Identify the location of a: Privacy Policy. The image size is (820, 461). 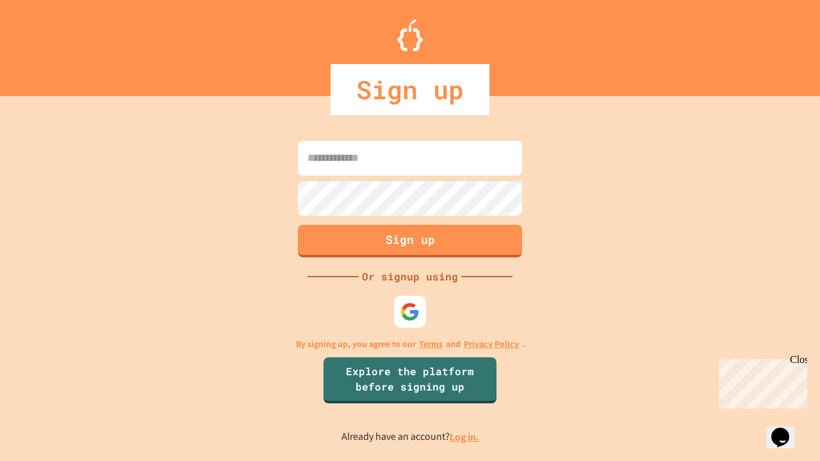
(492, 344).